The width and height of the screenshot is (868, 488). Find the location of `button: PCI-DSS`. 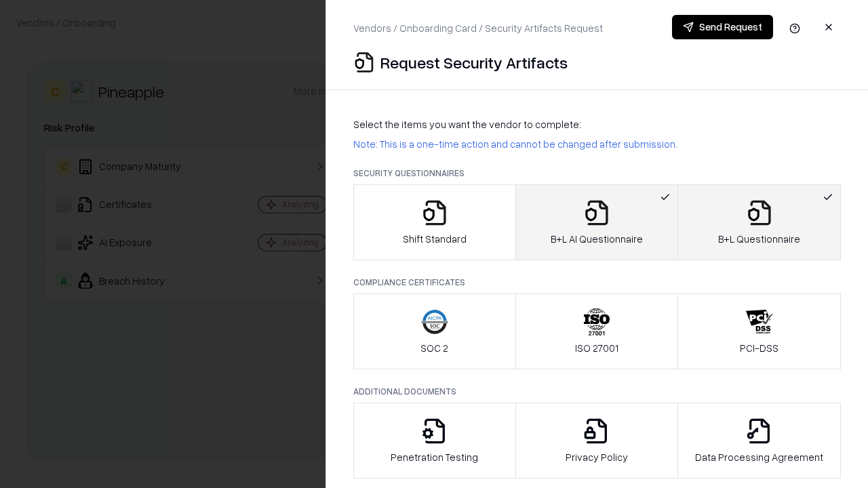

button: PCI-DSS is located at coordinates (759, 331).